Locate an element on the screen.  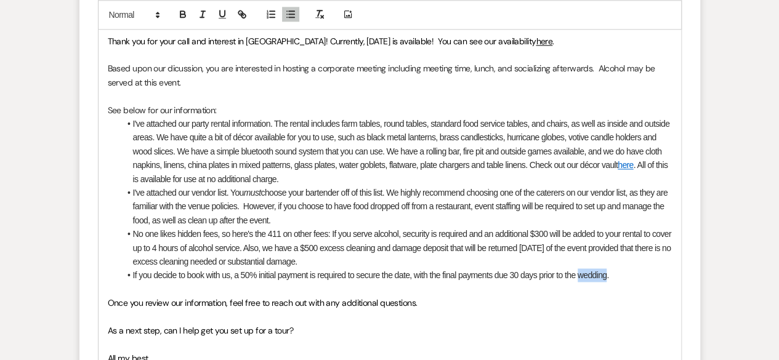
li: No one likes hidden fees, so here's the 411 on other fees: If you serve alcohol, security is requ... is located at coordinates (396, 247).